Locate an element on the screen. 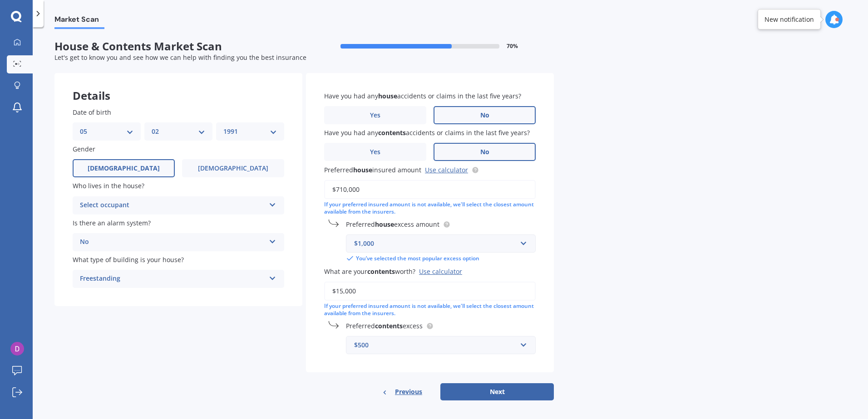 Image resolution: width=868 pixels, height=419 pixels. div: New notification is located at coordinates (789, 19).